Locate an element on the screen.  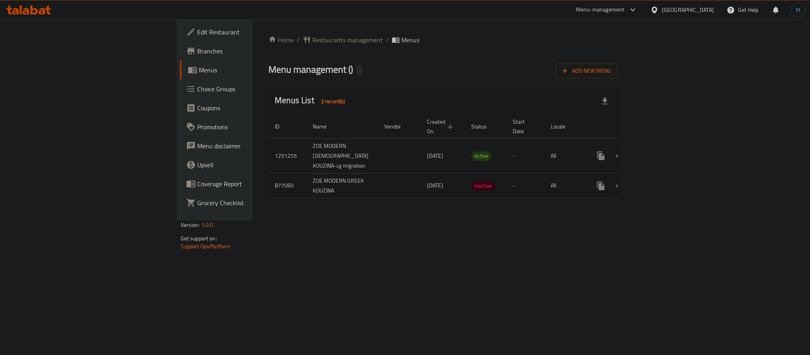
div: Export file is located at coordinates (605, 101).